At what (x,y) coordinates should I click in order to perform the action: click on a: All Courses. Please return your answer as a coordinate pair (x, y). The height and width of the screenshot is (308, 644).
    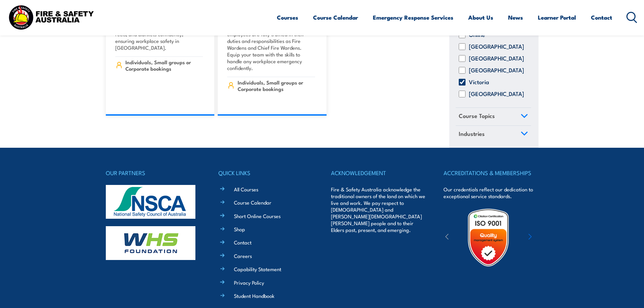
    Looking at the image, I should click on (246, 189).